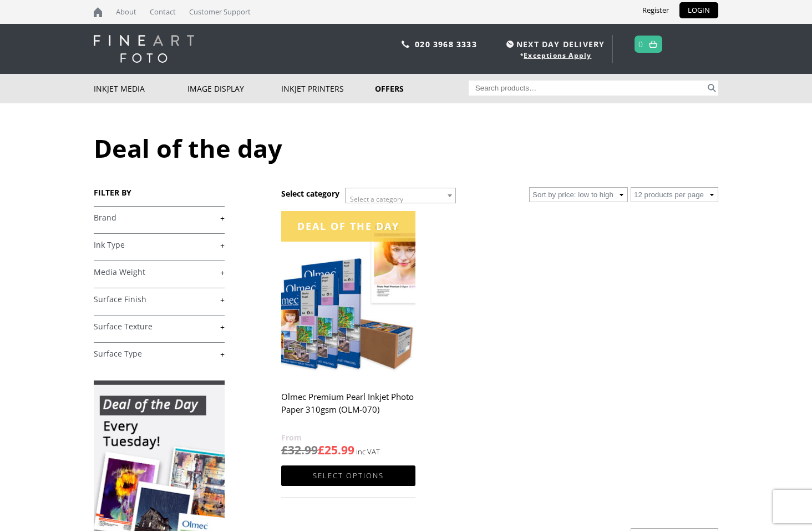 The image size is (812, 531). I want to click on img: phone.svg, so click(405, 44).